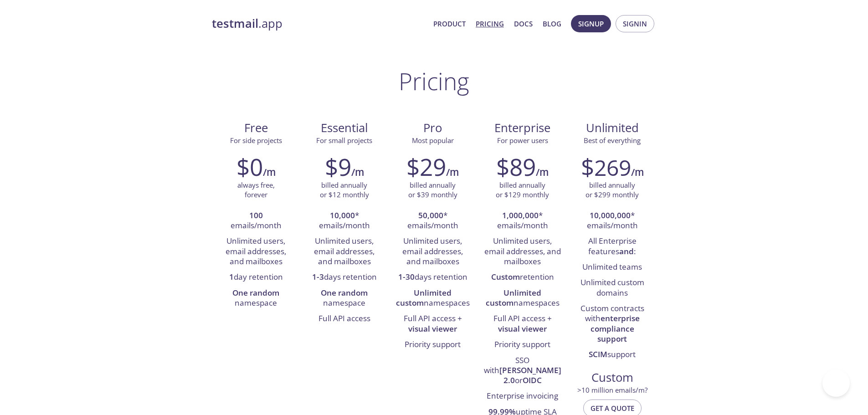 This screenshot has height=415, width=868. I want to click on span: Pro, so click(433, 128).